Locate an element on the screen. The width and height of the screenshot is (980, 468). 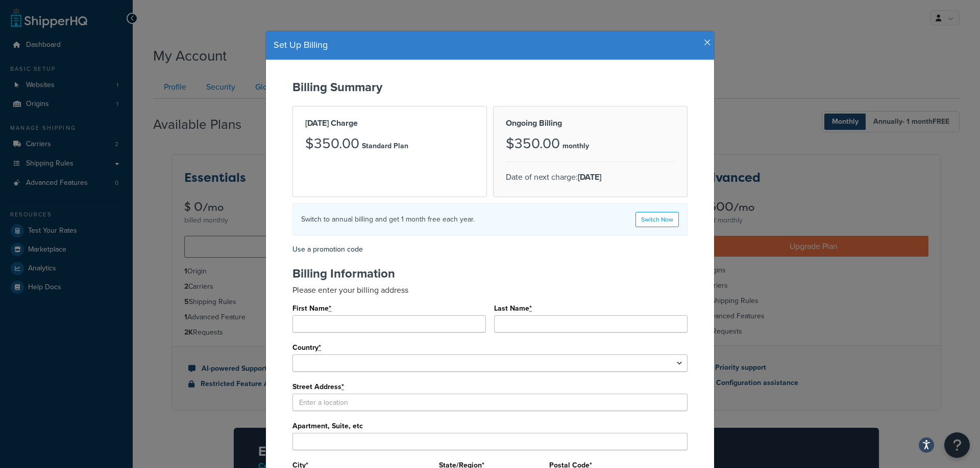
h4: Set Up Billing is located at coordinates (490, 45).